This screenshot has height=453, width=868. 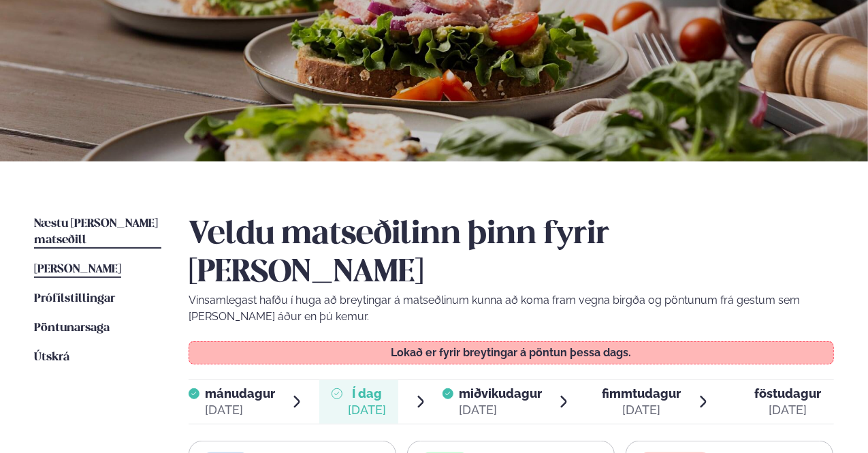 What do you see at coordinates (52, 358) in the screenshot?
I see `a: Útskrá` at bounding box center [52, 358].